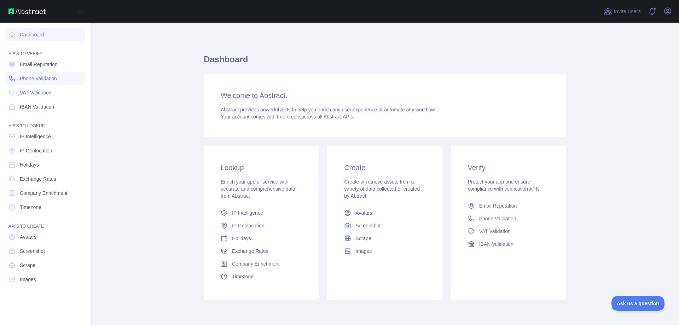 The width and height of the screenshot is (679, 325). What do you see at coordinates (385, 62) in the screenshot?
I see `h1: Dashboard` at bounding box center [385, 62].